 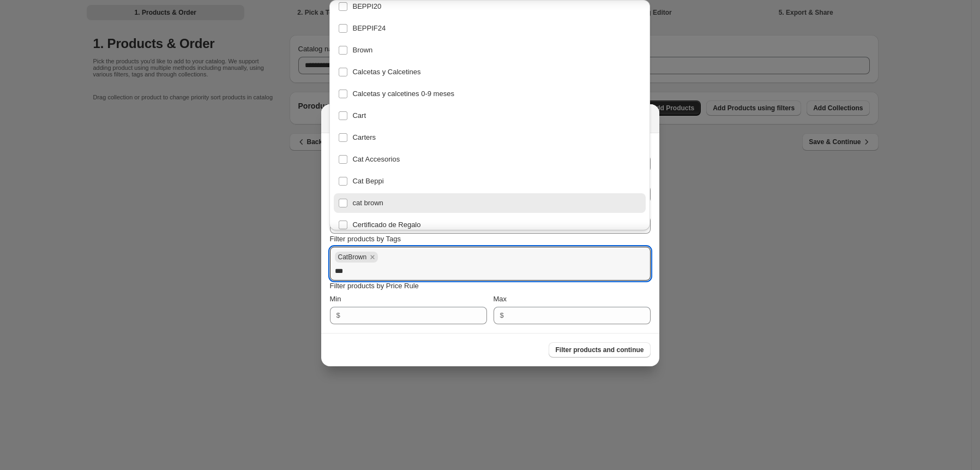 I want to click on li: Cat Accesorios, so click(x=490, y=159).